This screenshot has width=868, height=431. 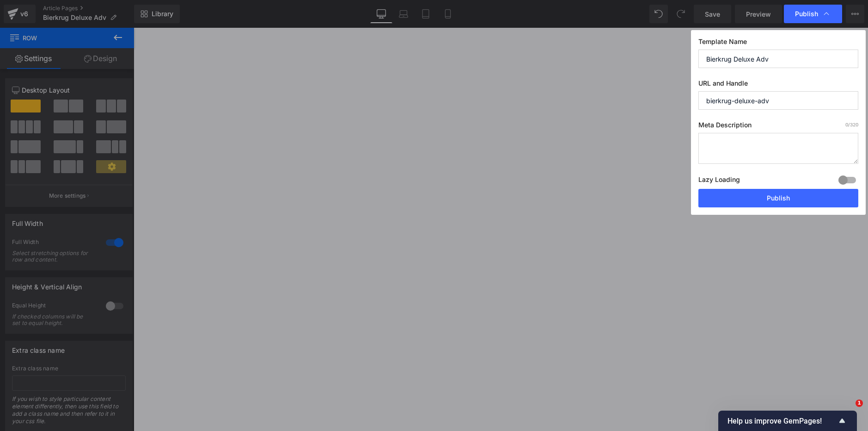 What do you see at coordinates (859, 403) in the screenshot?
I see `span: 1` at bounding box center [859, 403].